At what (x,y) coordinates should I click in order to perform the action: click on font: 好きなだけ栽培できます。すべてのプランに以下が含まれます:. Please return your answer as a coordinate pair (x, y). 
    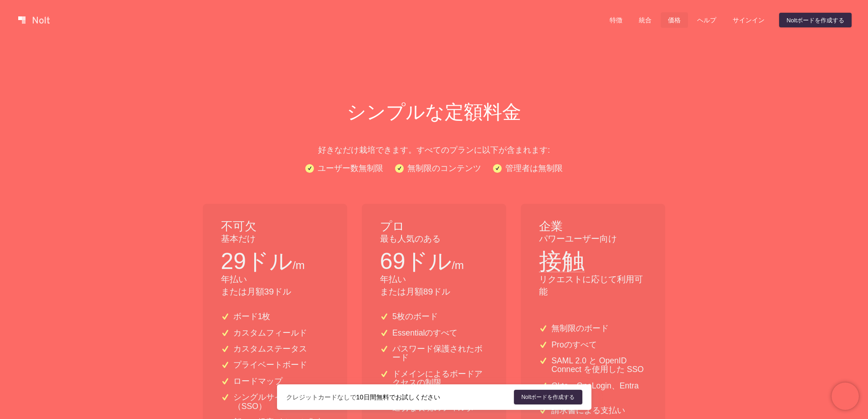
    Looking at the image, I should click on (434, 150).